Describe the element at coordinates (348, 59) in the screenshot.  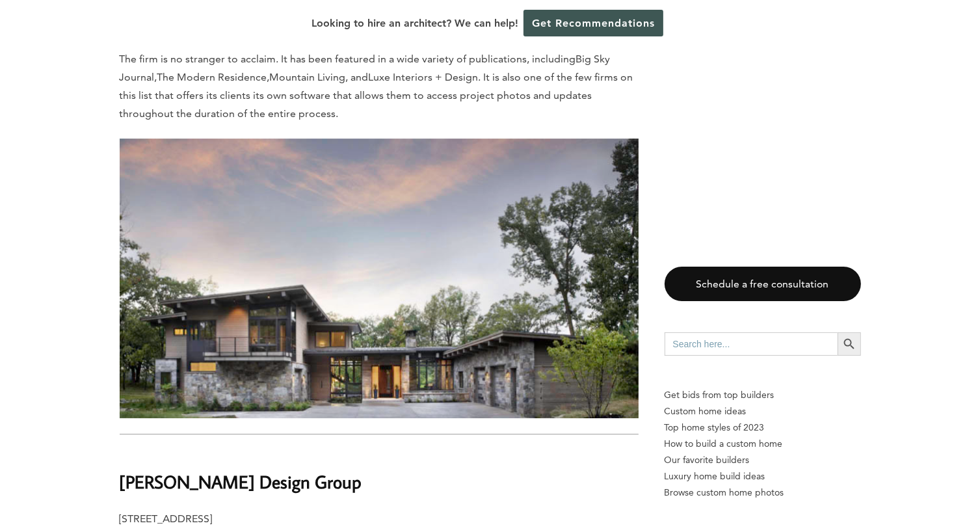
I see `span: The firm is no stranger to acclaim. It has been featured in a wide variety of publications, inclu...` at that location.